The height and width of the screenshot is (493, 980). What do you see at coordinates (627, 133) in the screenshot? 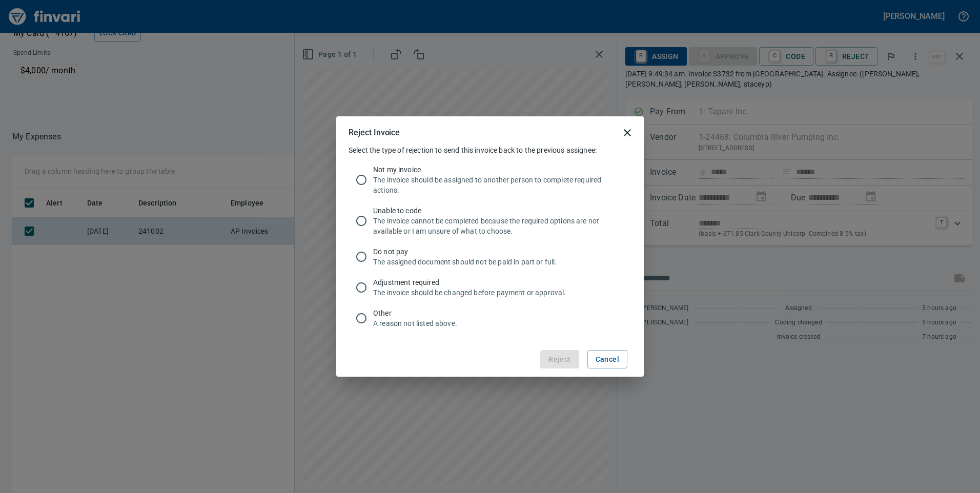
I see `button: close` at bounding box center [627, 133].